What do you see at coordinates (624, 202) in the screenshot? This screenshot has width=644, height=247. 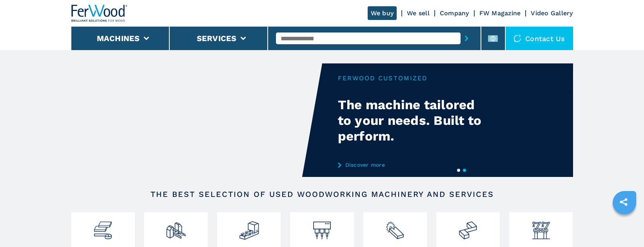 I see `a: sharethis` at bounding box center [624, 202].